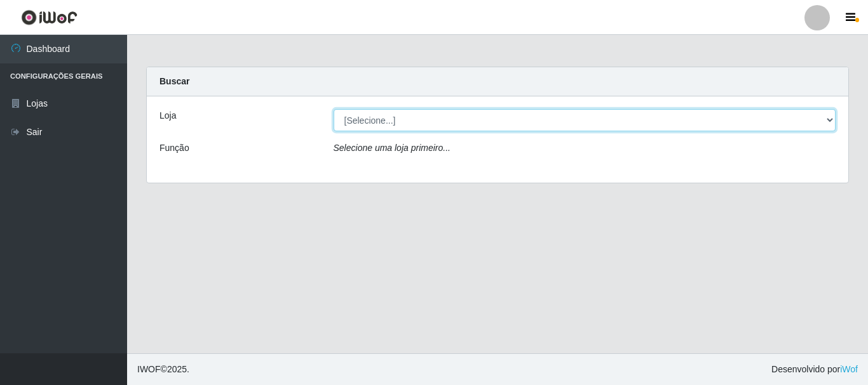 This screenshot has height=385, width=868. Describe the element at coordinates (392, 148) in the screenshot. I see `i: Selecione uma loja primeiro...` at that location.